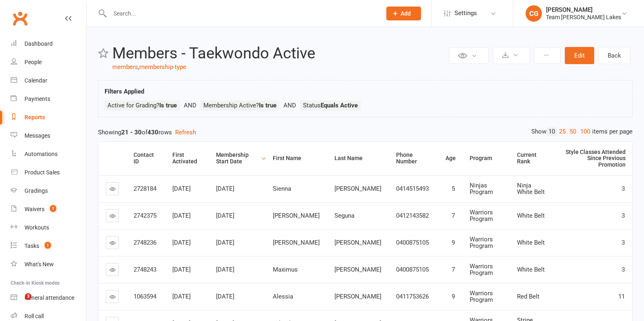 The width and height of the screenshot is (644, 321). Describe the element at coordinates (38, 44) in the screenshot. I see `div: Dashboard` at that location.